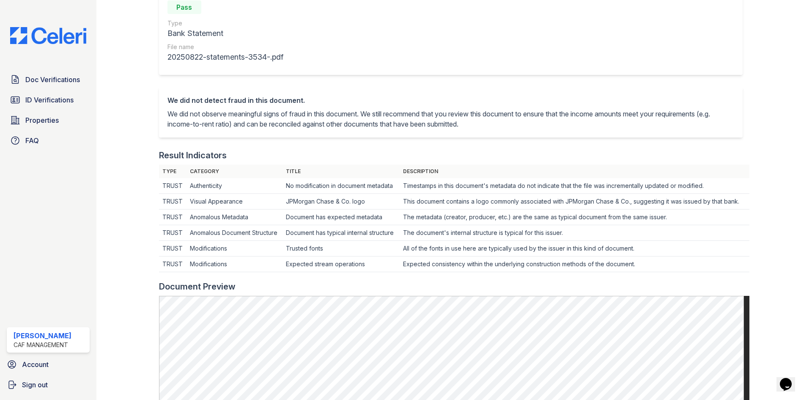 The width and height of the screenshot is (812, 400). I want to click on p: We did not observe meaningful signs of fraud in this document. We still recommend that you review..., so click(451, 119).